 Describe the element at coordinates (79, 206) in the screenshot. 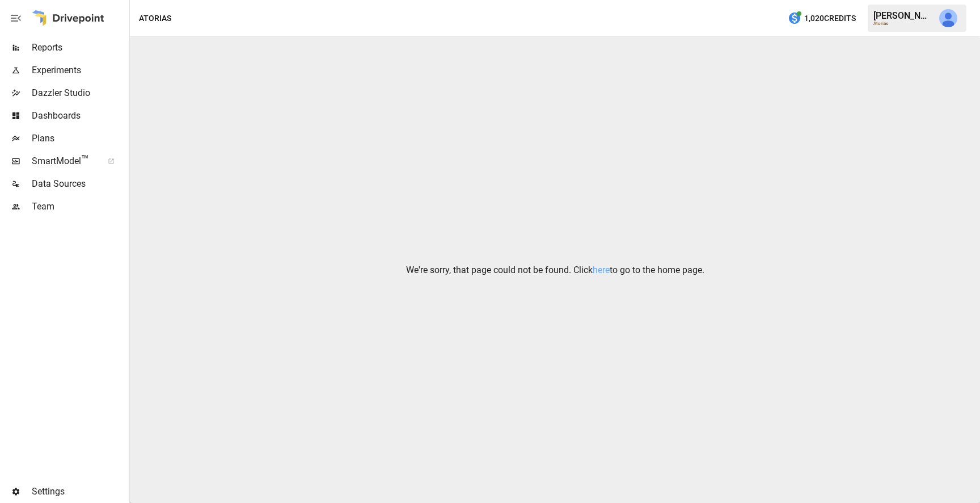

I see `span: Team` at that location.